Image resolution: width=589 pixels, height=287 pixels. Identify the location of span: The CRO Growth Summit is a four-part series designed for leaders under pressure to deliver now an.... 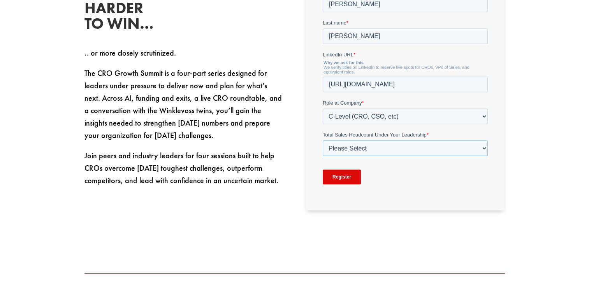
(183, 104).